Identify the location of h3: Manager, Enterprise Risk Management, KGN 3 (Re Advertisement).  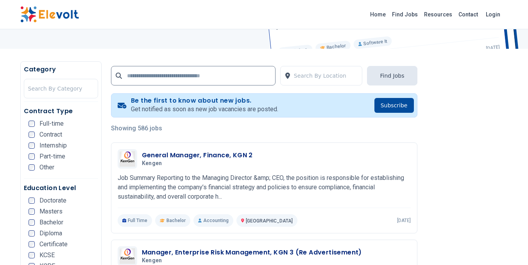
(252, 253).